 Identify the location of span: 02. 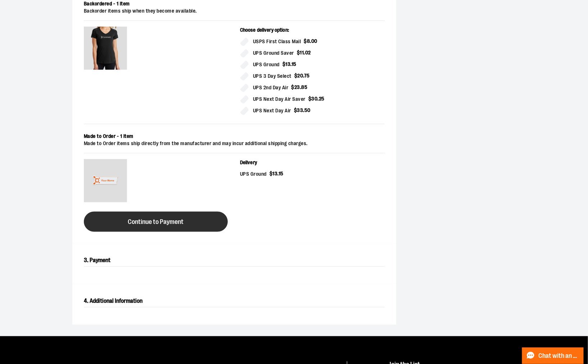
(308, 53).